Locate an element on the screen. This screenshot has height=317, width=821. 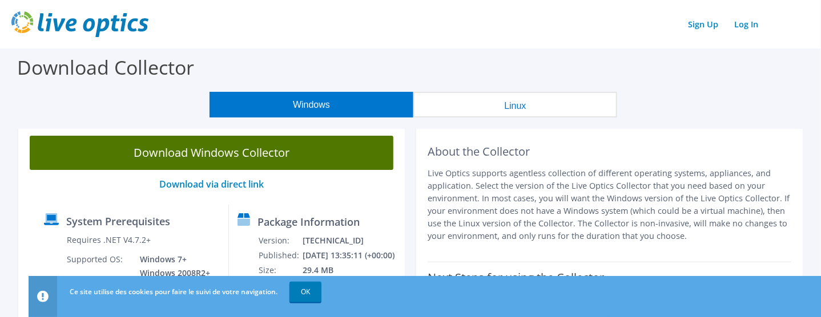
td: Published: is located at coordinates (280, 256).